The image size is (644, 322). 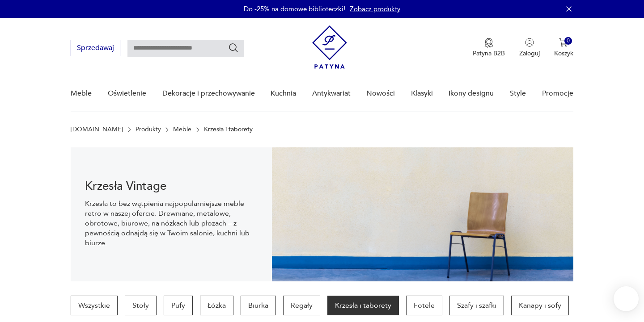 What do you see at coordinates (424, 305) in the screenshot?
I see `a: Fotele` at bounding box center [424, 305].